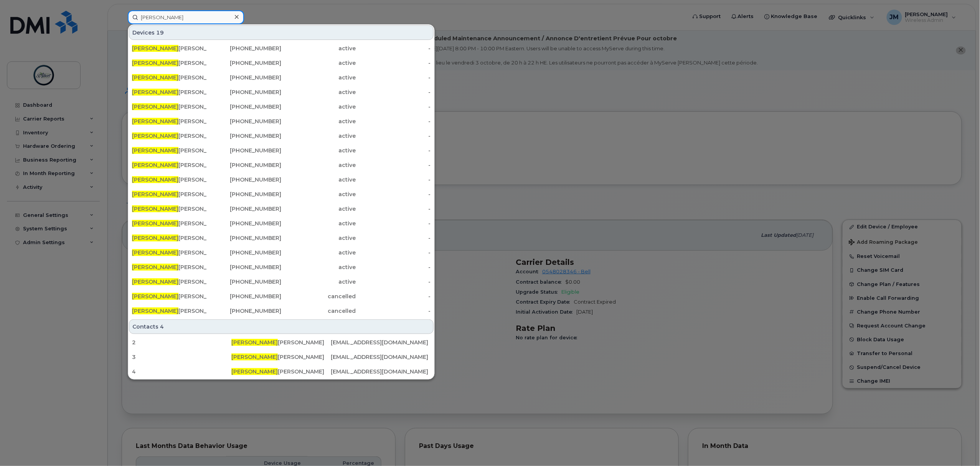 Image resolution: width=980 pixels, height=466 pixels. Describe the element at coordinates (281, 327) in the screenshot. I see `div: Contacts` at that location.